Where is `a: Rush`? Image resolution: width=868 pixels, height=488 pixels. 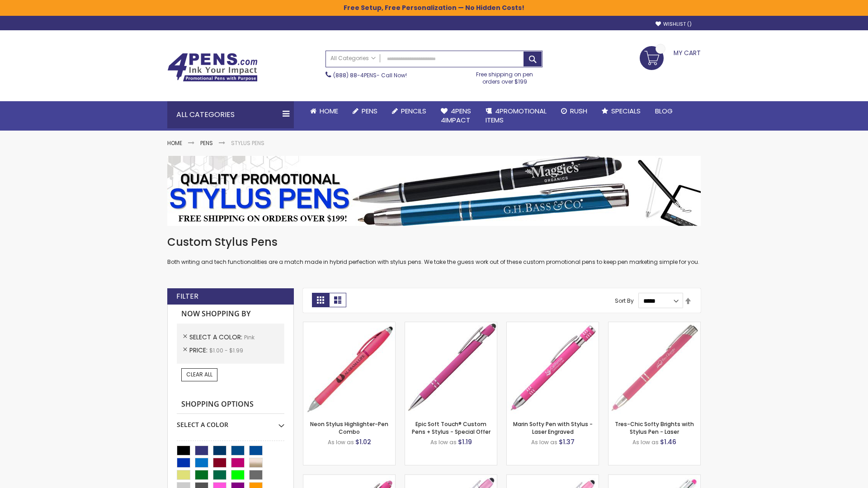
a: Rush is located at coordinates (574, 111).